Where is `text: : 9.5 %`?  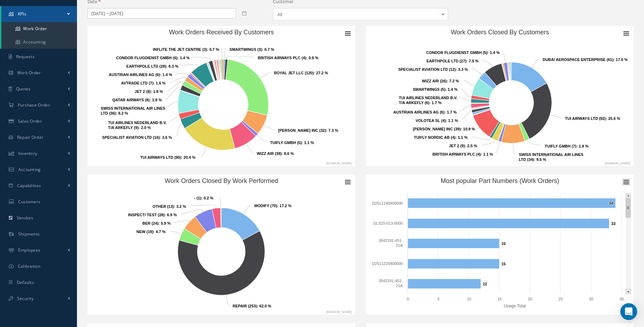
text: : 9.5 % is located at coordinates (552, 157).